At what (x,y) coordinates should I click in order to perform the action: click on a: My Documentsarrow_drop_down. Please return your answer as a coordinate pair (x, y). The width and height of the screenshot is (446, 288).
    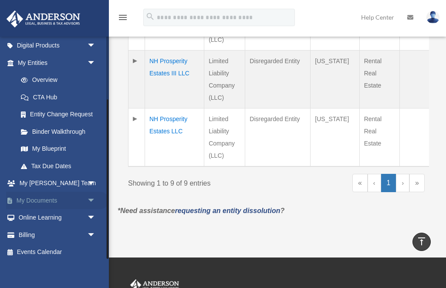
    Looking at the image, I should click on (57, 200).